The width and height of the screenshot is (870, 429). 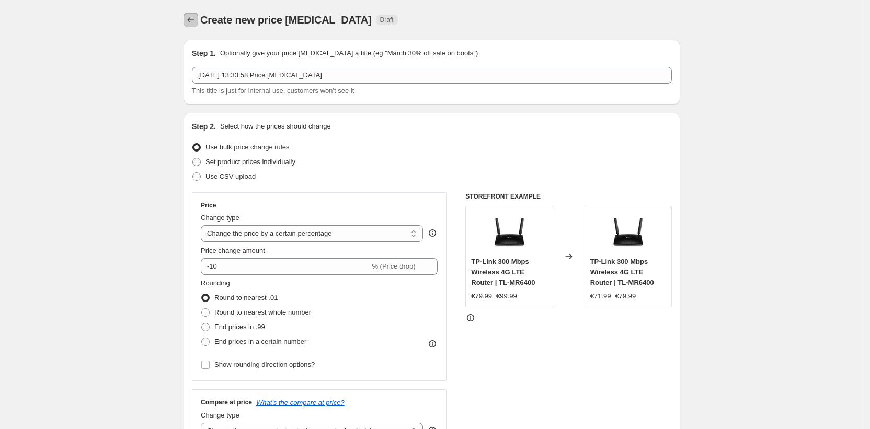 I want to click on strike: €99.99, so click(x=506, y=296).